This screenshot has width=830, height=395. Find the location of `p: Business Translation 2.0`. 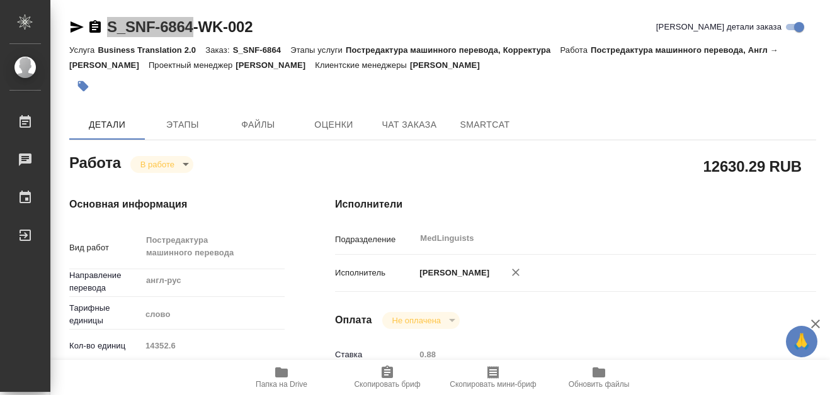

p: Business Translation 2.0 is located at coordinates (151, 50).